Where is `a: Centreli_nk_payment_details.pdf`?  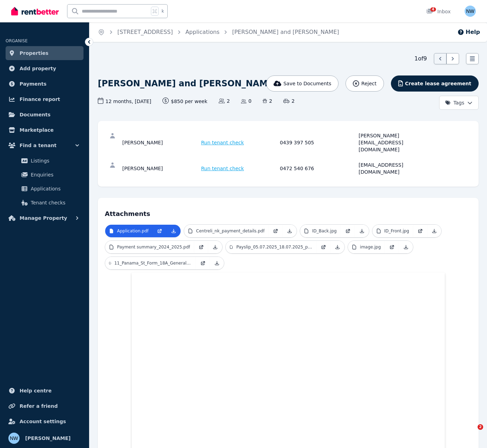 a: Centreli_nk_payment_details.pdf is located at coordinates (227, 231).